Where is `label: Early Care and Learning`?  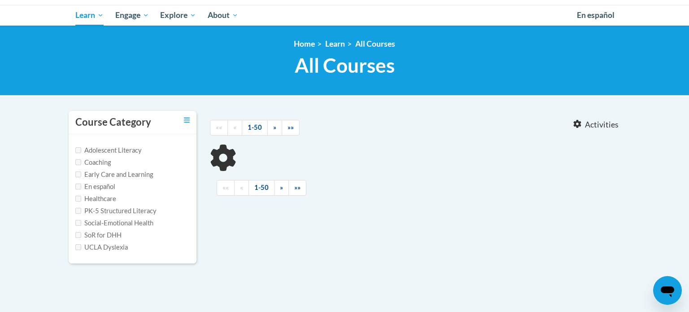 label: Early Care and Learning is located at coordinates (114, 175).